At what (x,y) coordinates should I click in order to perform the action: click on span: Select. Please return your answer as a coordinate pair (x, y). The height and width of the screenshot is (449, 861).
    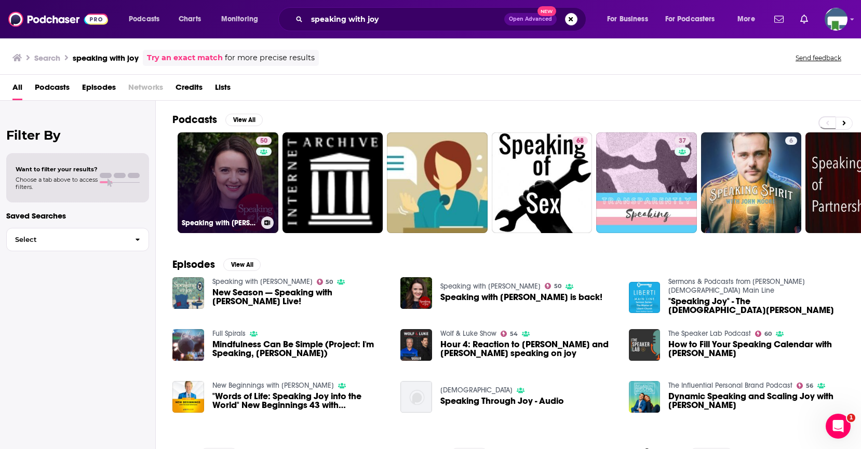
    Looking at the image, I should click on (66, 239).